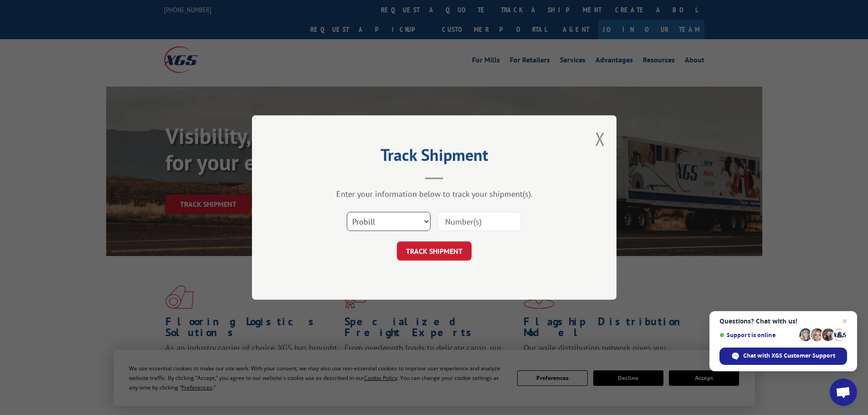 The image size is (868, 415). Describe the element at coordinates (782, 321) in the screenshot. I see `span: Questions? Chat with us!` at that location.